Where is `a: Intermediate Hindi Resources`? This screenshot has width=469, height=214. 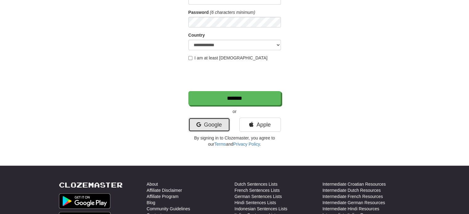
a: Intermediate Hindi Resources is located at coordinates (351, 209).